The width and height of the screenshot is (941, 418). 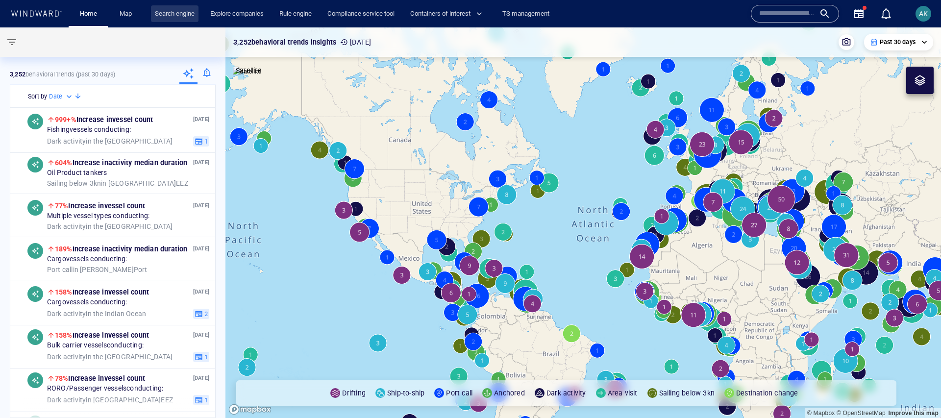 I want to click on h6: Date, so click(x=55, y=97).